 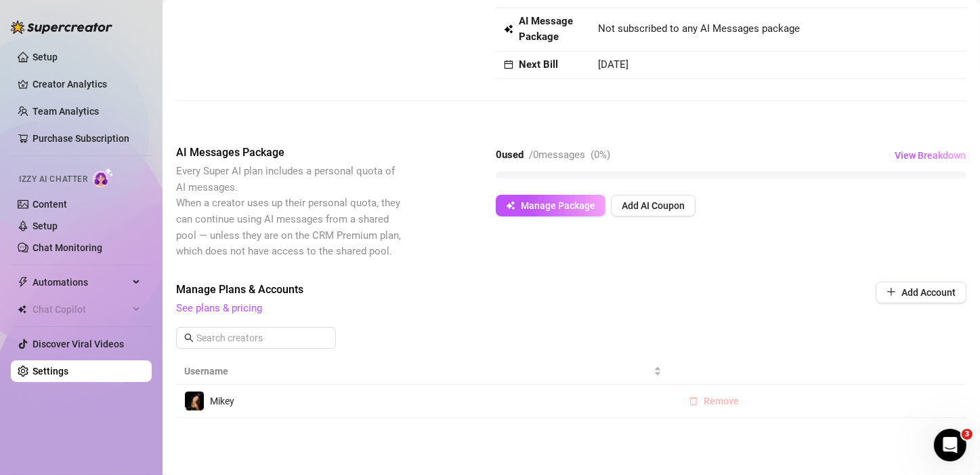 I want to click on a: Chat Monitoring, so click(x=67, y=248).